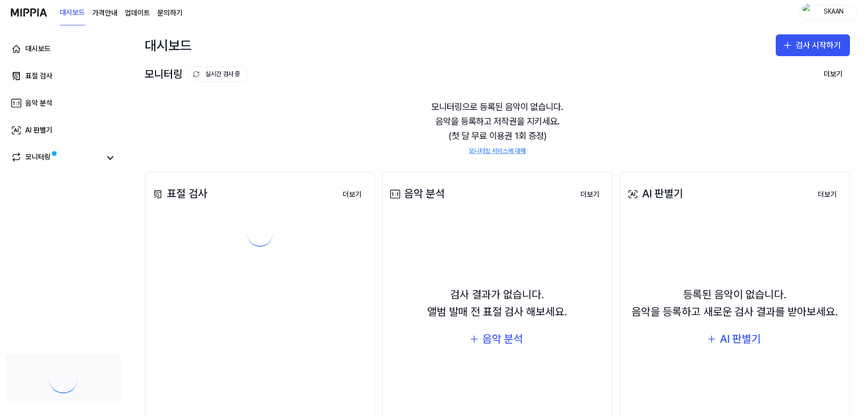  Describe the element at coordinates (833, 12) in the screenshot. I see `div: SKAAN` at that location.